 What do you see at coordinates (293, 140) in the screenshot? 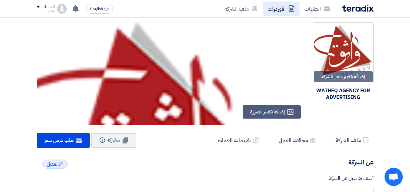
I see `h5: مجالات العمل` at bounding box center [293, 140].